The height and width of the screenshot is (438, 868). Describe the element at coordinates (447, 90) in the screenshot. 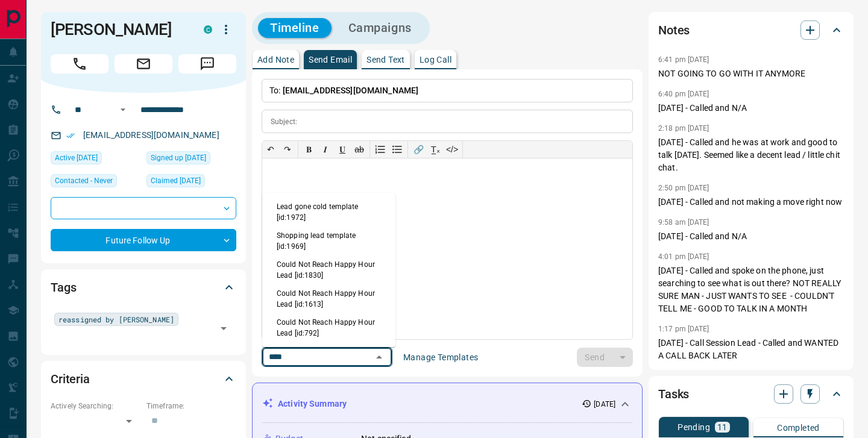

I see `p: To:` at that location.